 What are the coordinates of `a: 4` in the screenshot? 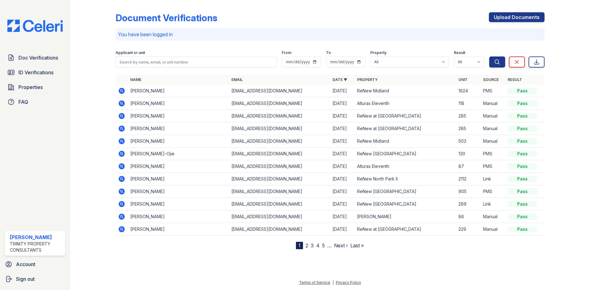 It's located at (318, 246).